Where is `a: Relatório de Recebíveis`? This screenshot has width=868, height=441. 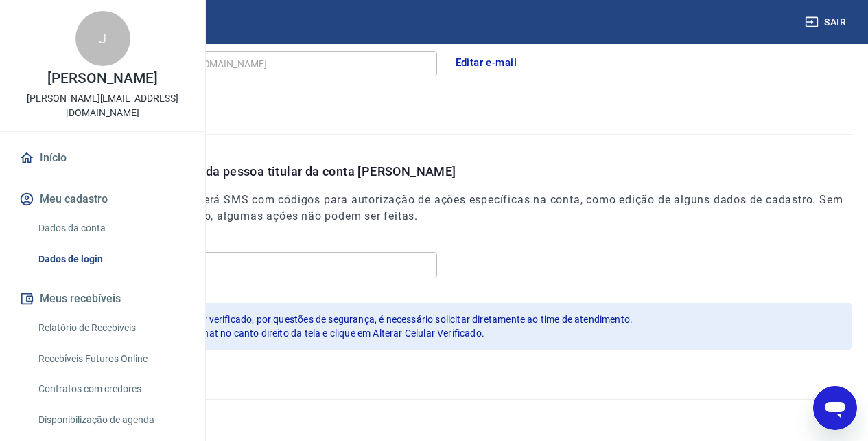
a: Relatório de Recebíveis is located at coordinates (110, 328).